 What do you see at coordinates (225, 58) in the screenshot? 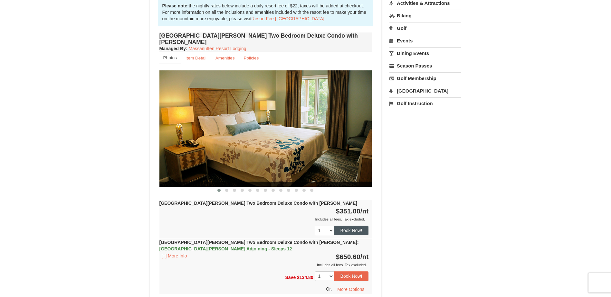
I see `small: Amenities` at bounding box center [225, 58].